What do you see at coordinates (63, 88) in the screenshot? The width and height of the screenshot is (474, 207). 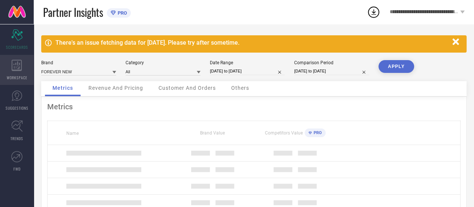 I see `span: Metrics` at bounding box center [63, 88].